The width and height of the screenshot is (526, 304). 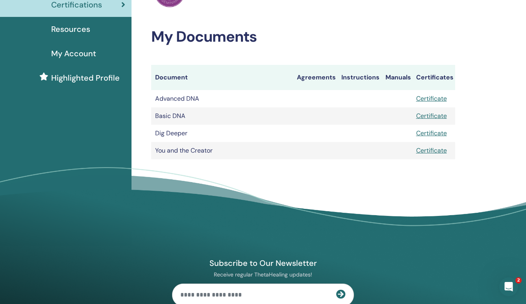 I want to click on th: Instructions, so click(x=359, y=78).